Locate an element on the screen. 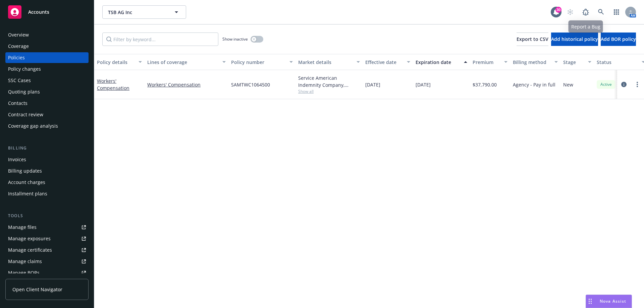  div: Billing updates is located at coordinates (25, 171).